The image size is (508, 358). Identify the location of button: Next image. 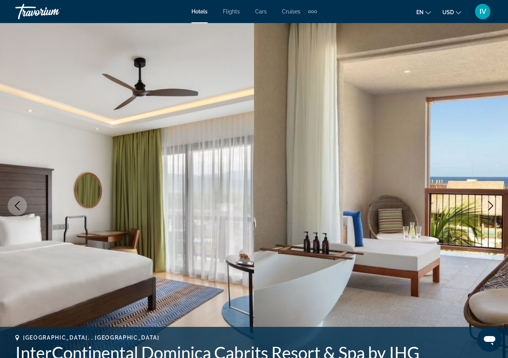
(491, 205).